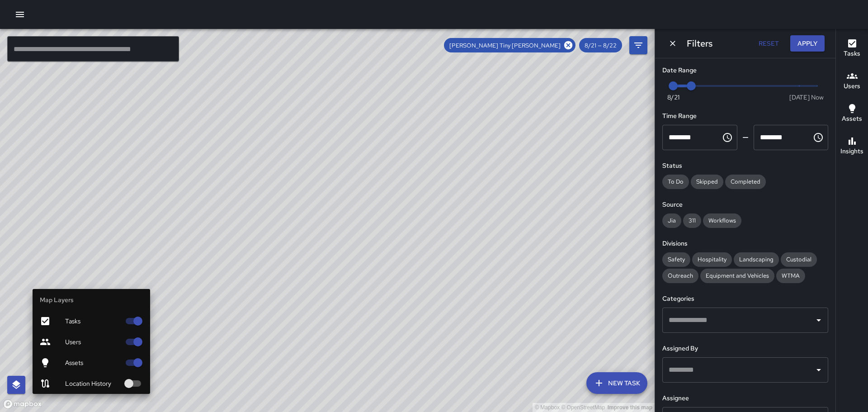 This screenshot has width=868, height=412. What do you see at coordinates (722, 220) in the screenshot?
I see `div: Workflows` at bounding box center [722, 220].